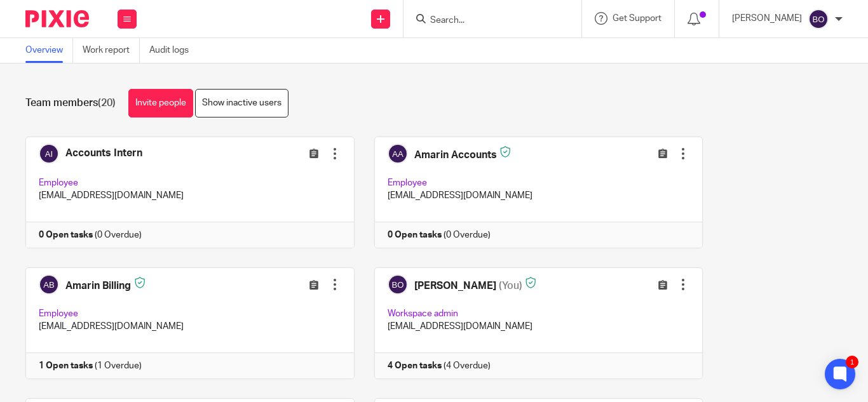 Image resolution: width=868 pixels, height=402 pixels. What do you see at coordinates (57, 18) in the screenshot?
I see `img: Pixie` at bounding box center [57, 18].